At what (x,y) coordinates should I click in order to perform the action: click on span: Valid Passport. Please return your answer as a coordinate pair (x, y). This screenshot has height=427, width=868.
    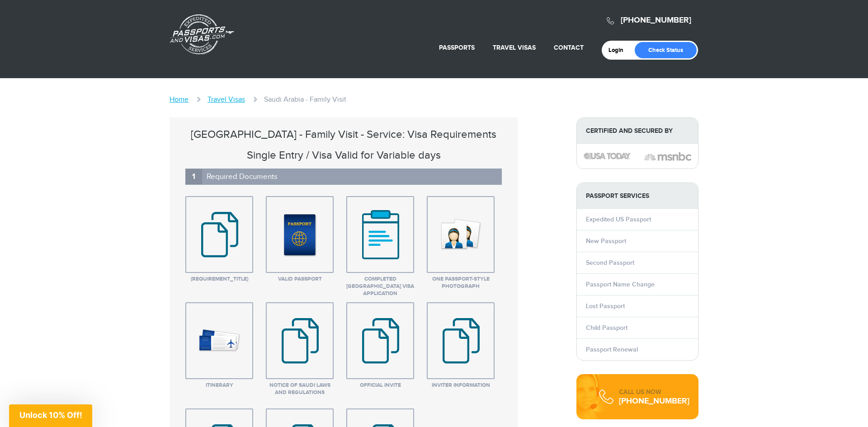
    Looking at the image, I should click on (299, 279).